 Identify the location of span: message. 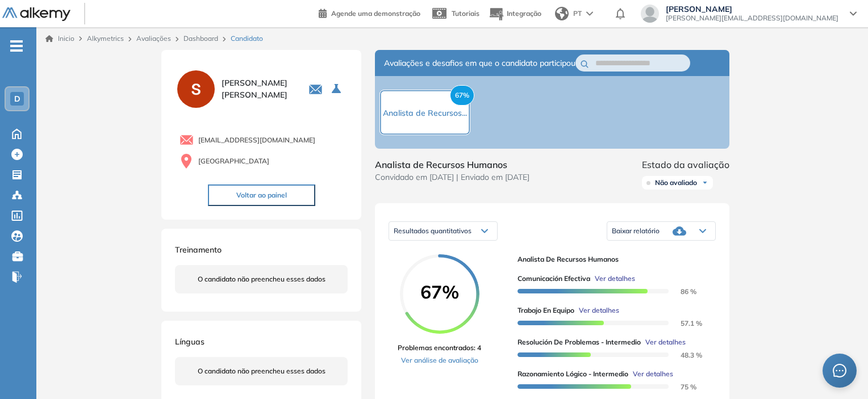
(840, 371).